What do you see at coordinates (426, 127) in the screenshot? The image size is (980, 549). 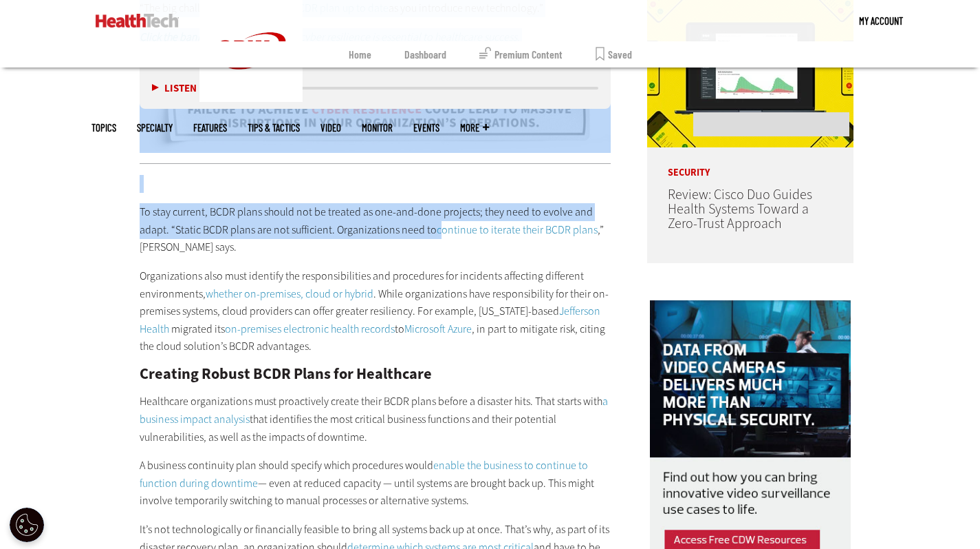 I see `a: Events` at bounding box center [426, 127].